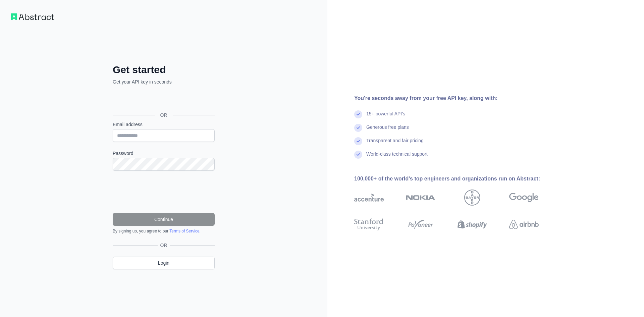 This screenshot has width=644, height=317. What do you see at coordinates (184, 231) in the screenshot?
I see `a: Terms of Service` at bounding box center [184, 231].